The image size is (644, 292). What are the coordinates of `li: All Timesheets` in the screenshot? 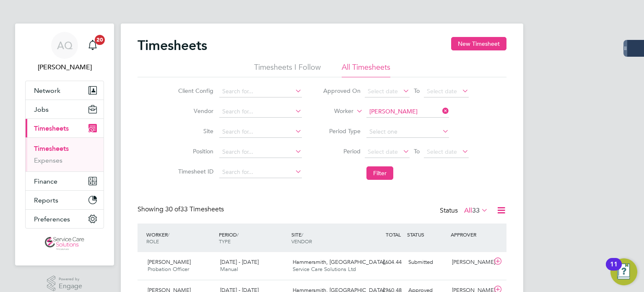 It's located at (366, 70).